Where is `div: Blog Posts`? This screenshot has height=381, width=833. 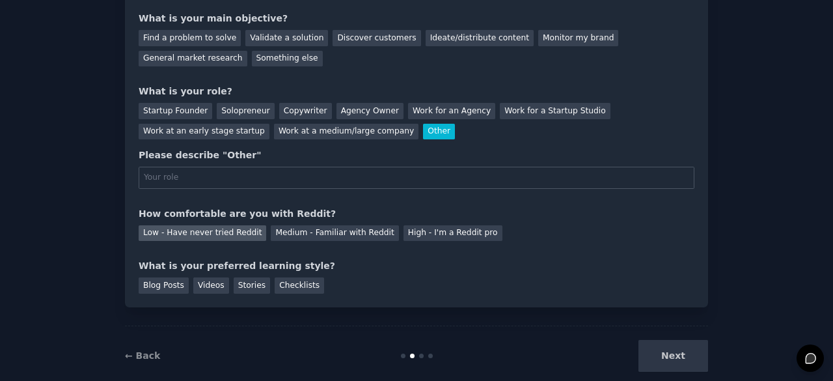
div: Blog Posts is located at coordinates (163, 285).